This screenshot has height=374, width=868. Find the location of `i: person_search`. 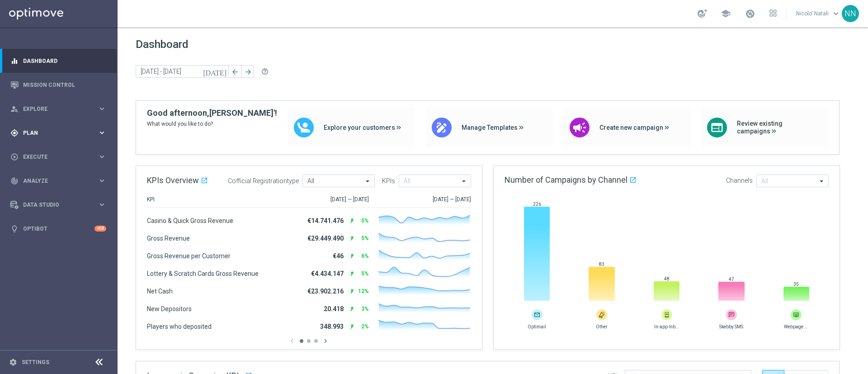

i: person_search is located at coordinates (14, 109).